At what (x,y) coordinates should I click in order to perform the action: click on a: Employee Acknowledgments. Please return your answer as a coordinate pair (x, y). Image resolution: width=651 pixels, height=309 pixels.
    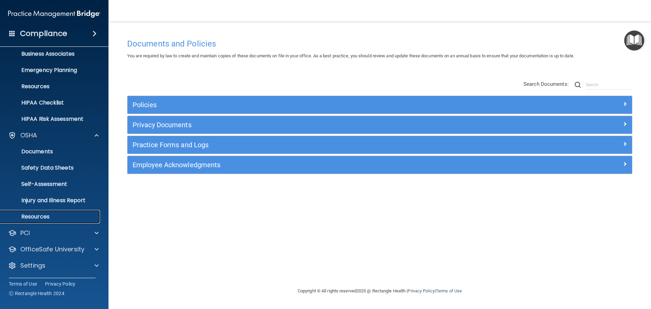
    Looking at the image, I should click on (380, 165).